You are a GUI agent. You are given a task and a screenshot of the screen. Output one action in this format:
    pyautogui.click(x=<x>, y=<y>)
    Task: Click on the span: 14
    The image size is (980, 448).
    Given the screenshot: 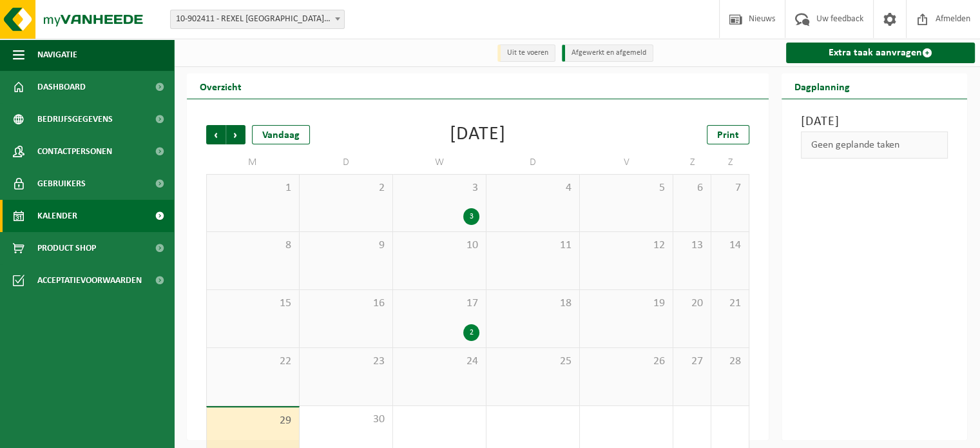 What is the action you would take?
    pyautogui.click(x=730, y=245)
    